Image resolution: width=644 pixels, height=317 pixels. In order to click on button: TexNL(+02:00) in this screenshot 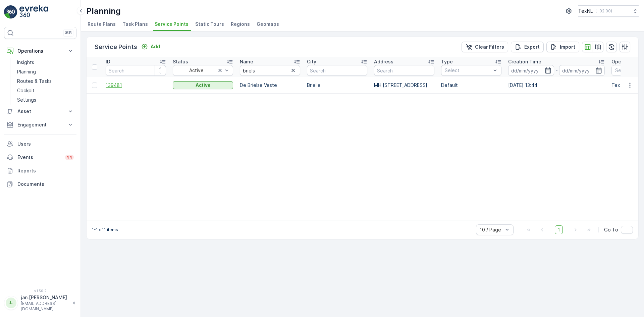, I will do `click(608, 11)`.